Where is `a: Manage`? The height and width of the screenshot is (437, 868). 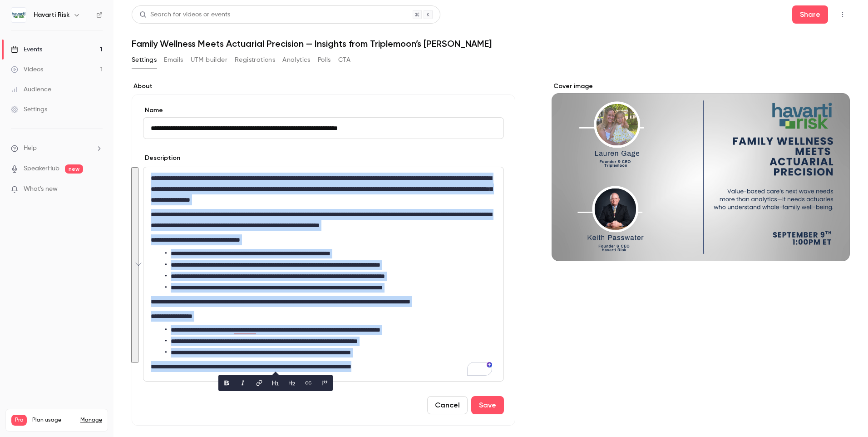
a: Manage is located at coordinates (91, 421).